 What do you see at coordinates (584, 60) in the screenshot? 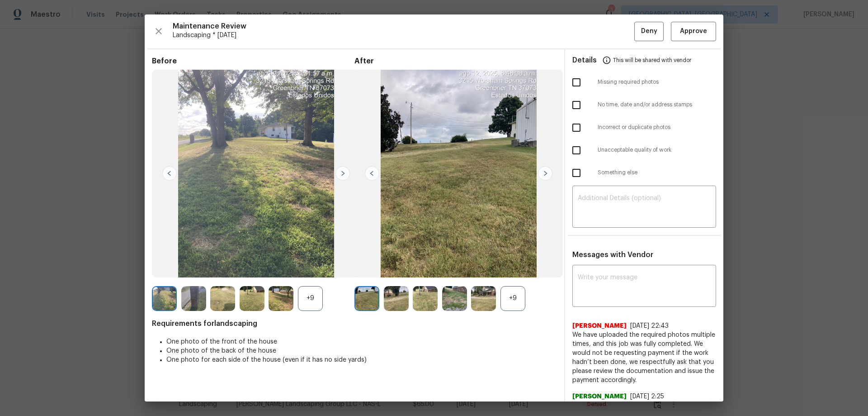
I see `span: Details` at bounding box center [584, 60].